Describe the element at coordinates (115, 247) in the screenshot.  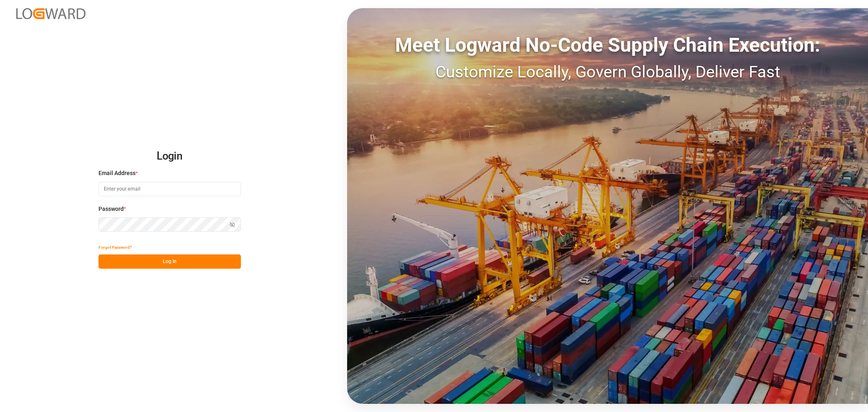
I see `button: Forgot Password?` at that location.